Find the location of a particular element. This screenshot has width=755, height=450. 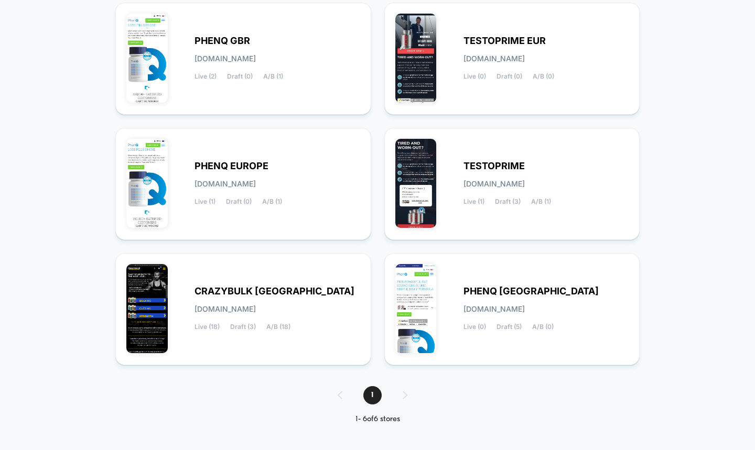

span: TESTOPRIME is located at coordinates (494, 166).